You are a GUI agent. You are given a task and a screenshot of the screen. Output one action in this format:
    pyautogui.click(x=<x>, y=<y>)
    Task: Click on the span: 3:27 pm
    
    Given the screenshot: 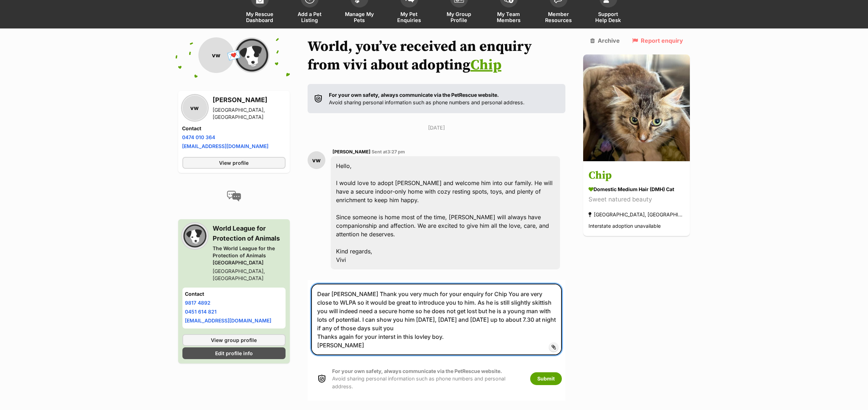 What is the action you would take?
    pyautogui.click(x=396, y=151)
    